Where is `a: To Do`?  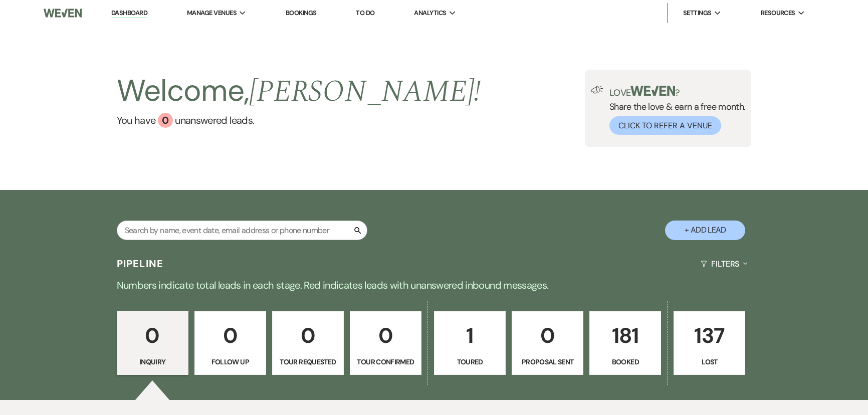 a: To Do is located at coordinates (365, 12).